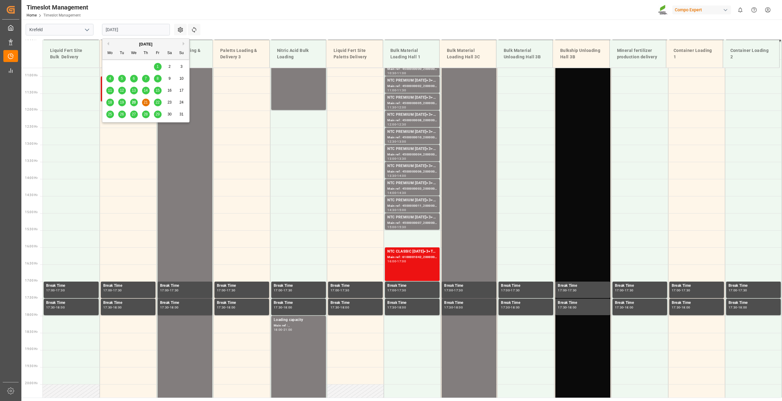 The image size is (782, 401). Describe the element at coordinates (157, 114) in the screenshot. I see `span: 29` at that location.